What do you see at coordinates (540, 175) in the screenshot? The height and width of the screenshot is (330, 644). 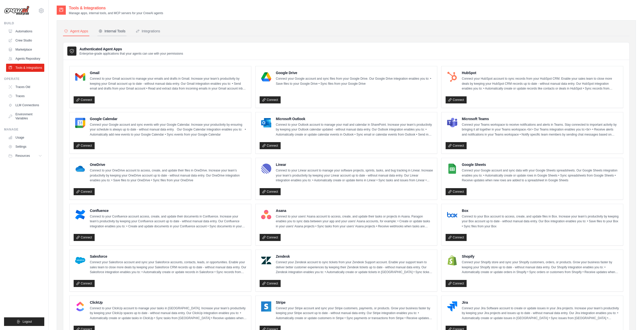 I see `p: Connect your Google account and sync data with your Google Sheets spreadsheets. Our Google Sheets...` at bounding box center [540, 175].